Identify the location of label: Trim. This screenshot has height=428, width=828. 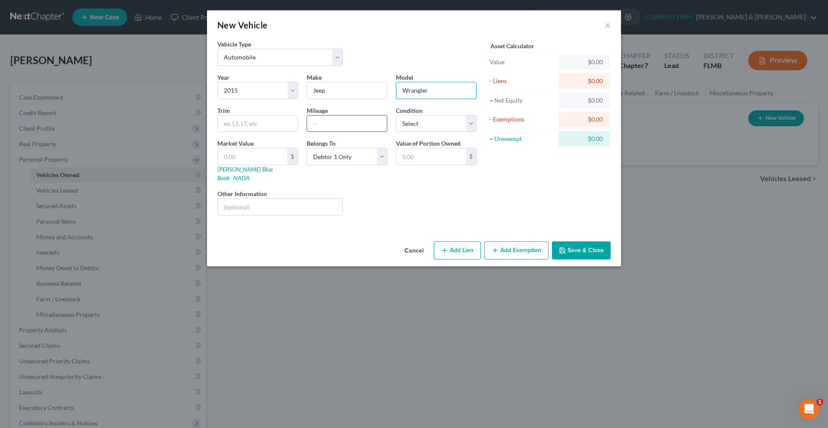
(223, 110).